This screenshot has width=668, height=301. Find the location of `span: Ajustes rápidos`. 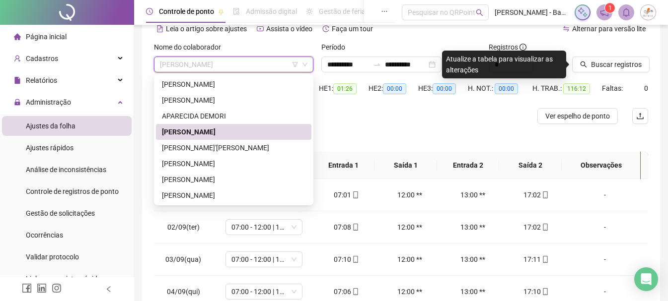

span: Ajustes rápidos is located at coordinates (50, 148).